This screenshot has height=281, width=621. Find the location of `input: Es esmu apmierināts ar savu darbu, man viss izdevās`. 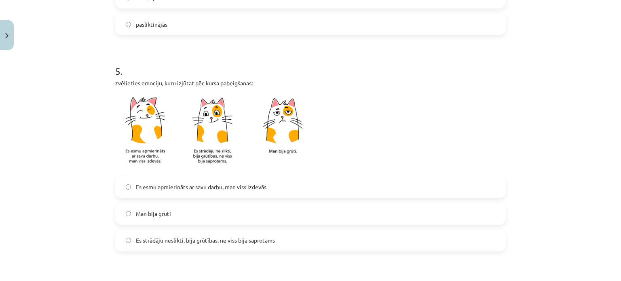

input: Es esmu apmierināts ar savu darbu, man viss izdevās is located at coordinates (128, 187).